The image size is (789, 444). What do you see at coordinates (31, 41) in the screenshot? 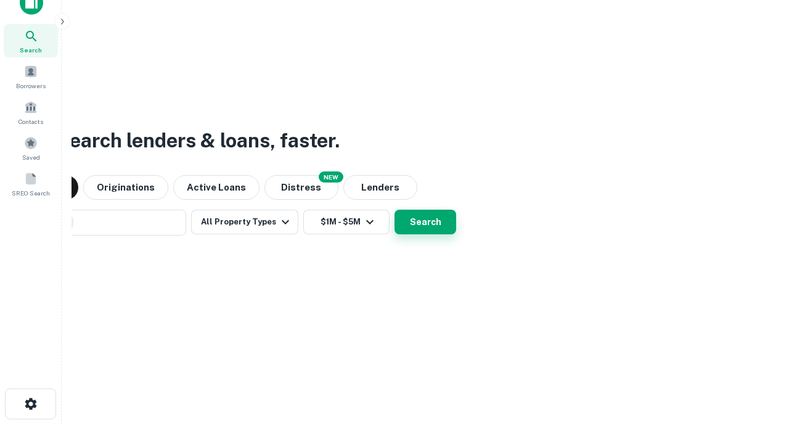
I see `div: Search` at bounding box center [31, 41].